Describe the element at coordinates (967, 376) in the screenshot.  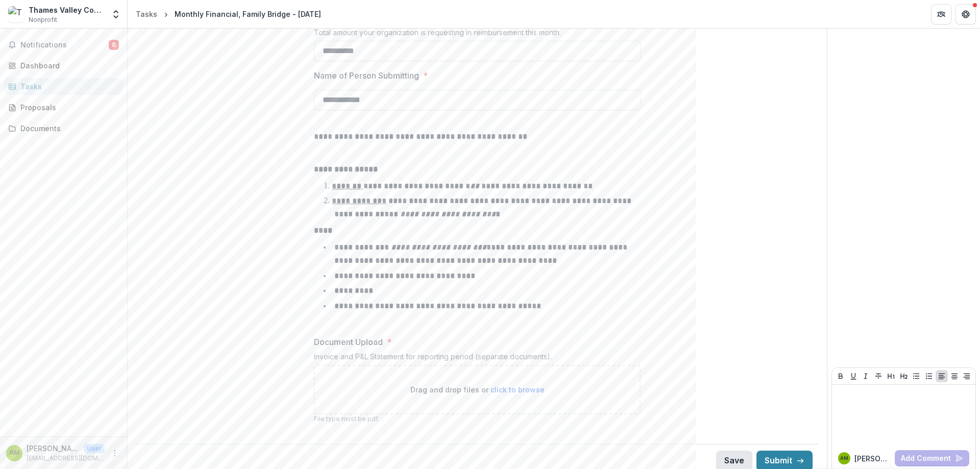
I see `button: Align Right` at that location.